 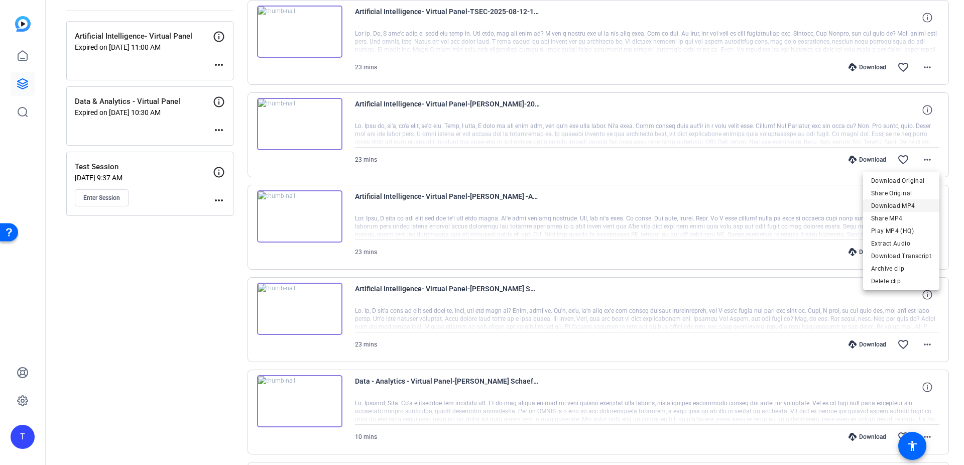 What do you see at coordinates (901, 231) in the screenshot?
I see `span: Play MP4 (HQ)` at bounding box center [901, 231].